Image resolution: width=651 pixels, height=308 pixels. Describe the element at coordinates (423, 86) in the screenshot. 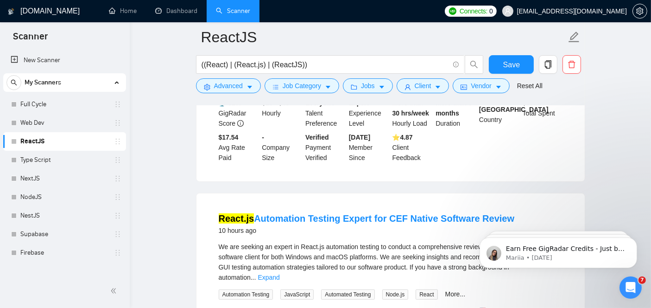

I see `span: Client` at that location.